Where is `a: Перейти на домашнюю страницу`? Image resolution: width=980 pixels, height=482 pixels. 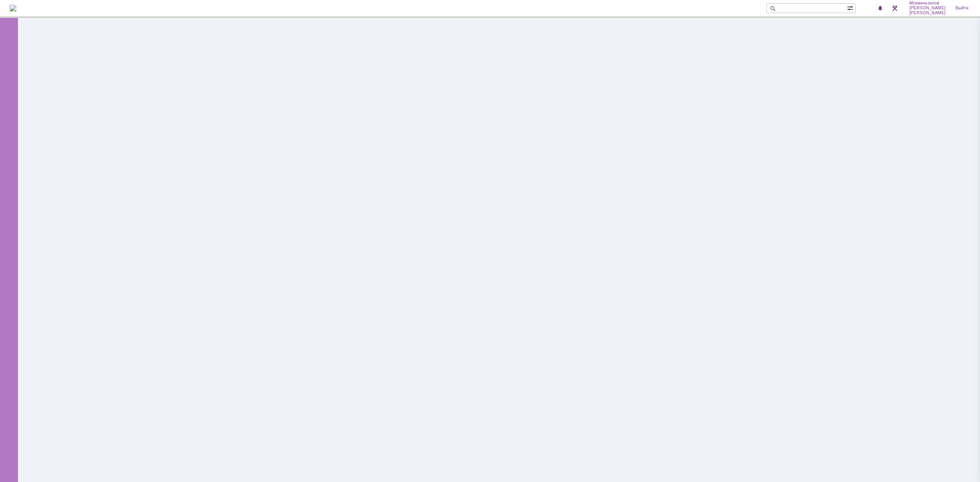
a: Перейти на домашнюю страницу is located at coordinates (13, 9).